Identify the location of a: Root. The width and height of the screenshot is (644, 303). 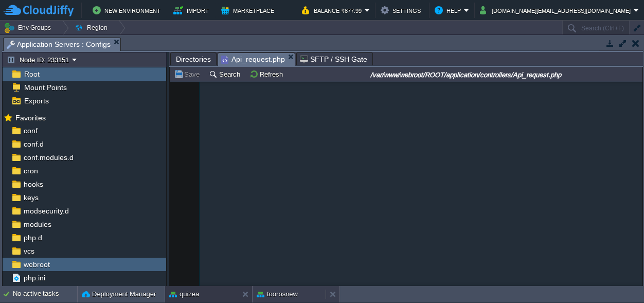
(32, 74).